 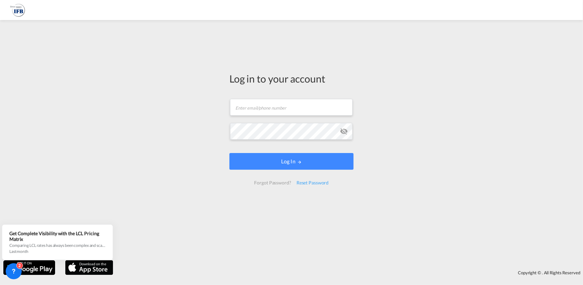 I want to click on img: apple.png, so click(x=89, y=268).